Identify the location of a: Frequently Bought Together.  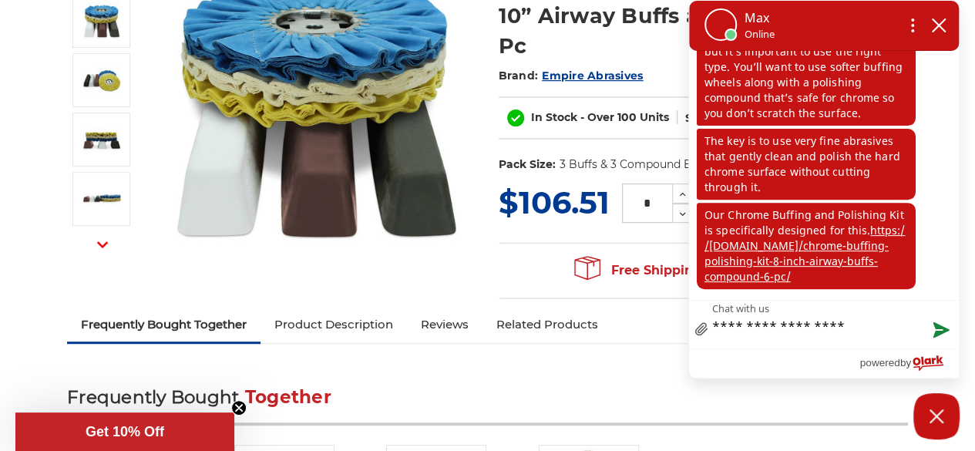
(163, 325).